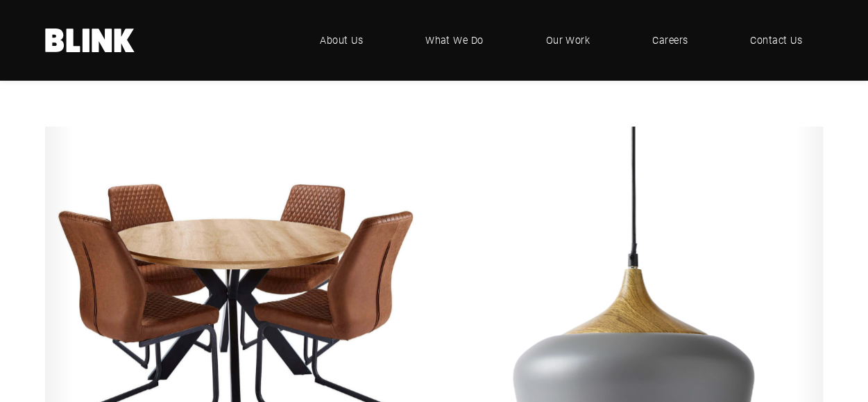 Image resolution: width=868 pixels, height=402 pixels. I want to click on a: About Us, so click(341, 40).